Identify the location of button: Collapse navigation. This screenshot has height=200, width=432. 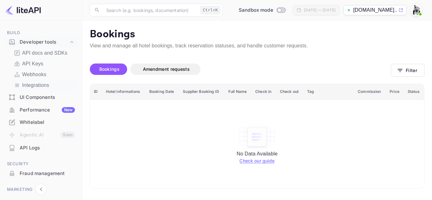
(41, 189).